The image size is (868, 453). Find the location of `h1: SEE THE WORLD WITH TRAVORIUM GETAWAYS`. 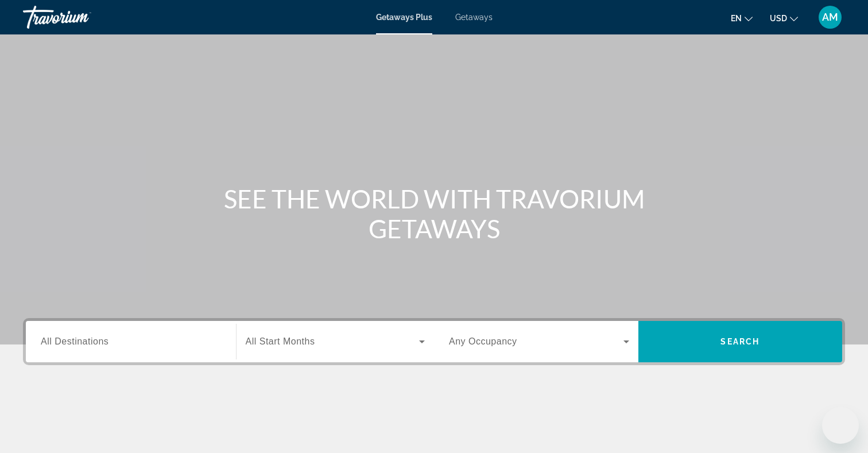

h1: SEE THE WORLD WITH TRAVORIUM GETAWAYS is located at coordinates (434, 213).